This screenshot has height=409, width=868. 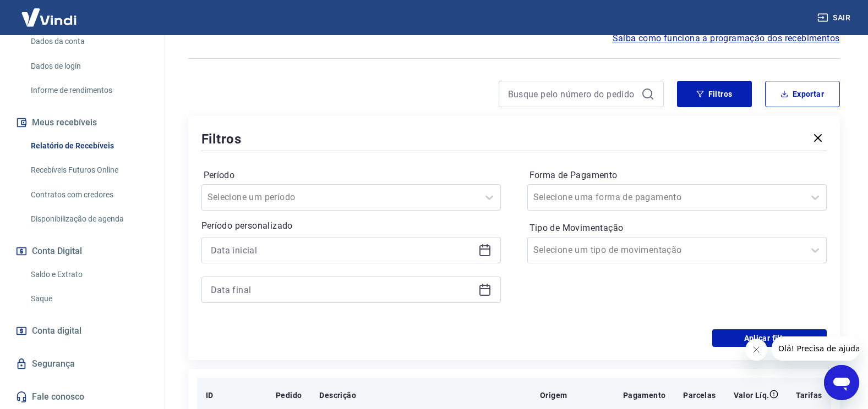 What do you see at coordinates (343, 250) in the screenshot?
I see `input: Data inicial` at bounding box center [343, 250].